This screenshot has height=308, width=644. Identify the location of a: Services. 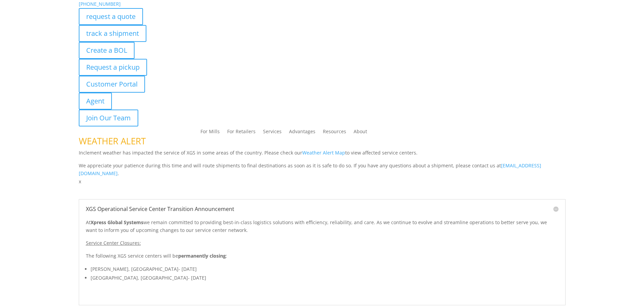
(272, 133).